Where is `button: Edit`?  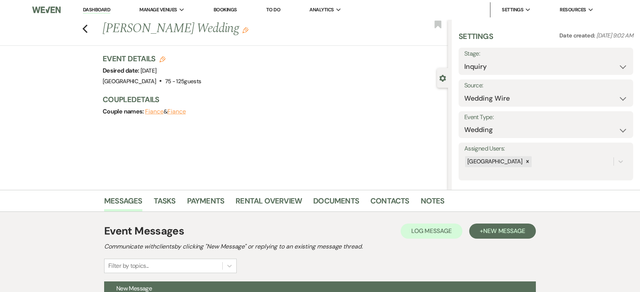
button: Edit is located at coordinates (245, 30).